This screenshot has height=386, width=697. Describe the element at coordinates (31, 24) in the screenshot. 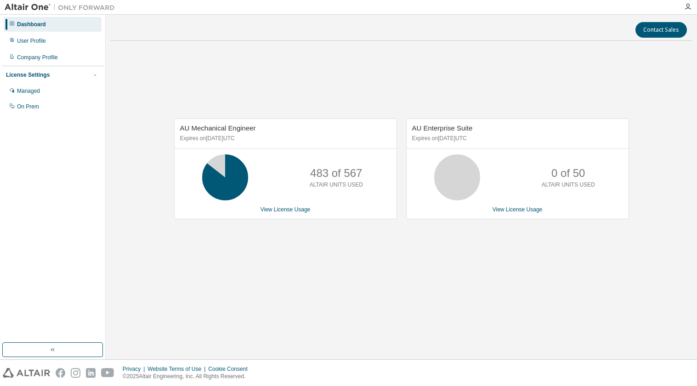

I see `div: Dashboard` at that location.